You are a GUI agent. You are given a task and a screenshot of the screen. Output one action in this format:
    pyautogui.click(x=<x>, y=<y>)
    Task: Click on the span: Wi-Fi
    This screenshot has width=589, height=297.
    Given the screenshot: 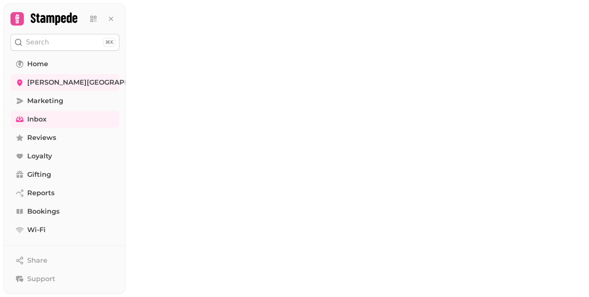 What is the action you would take?
    pyautogui.click(x=36, y=230)
    